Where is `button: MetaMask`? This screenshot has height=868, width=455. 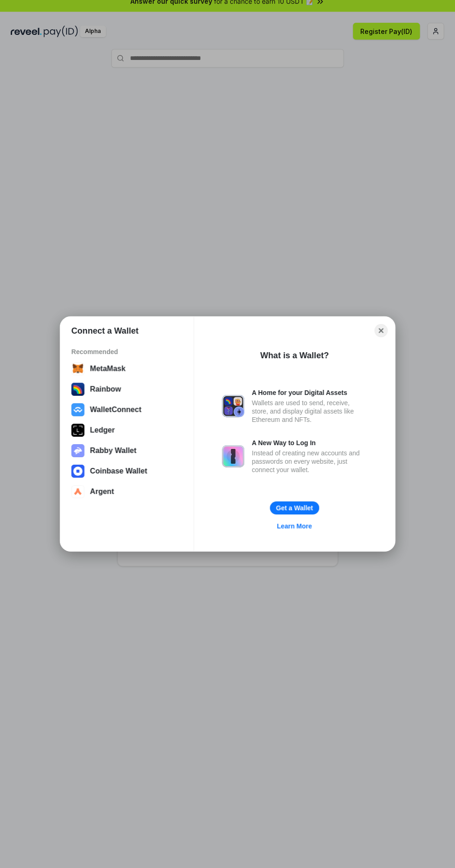
button: MetaMask is located at coordinates (127, 369).